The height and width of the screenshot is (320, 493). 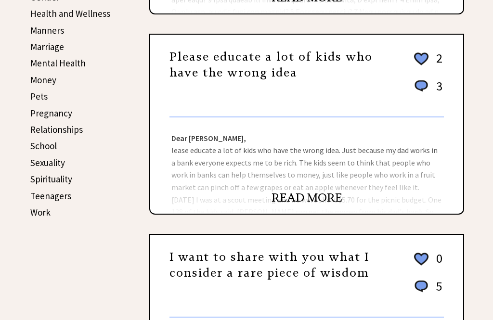 I want to click on td: 5, so click(x=437, y=291).